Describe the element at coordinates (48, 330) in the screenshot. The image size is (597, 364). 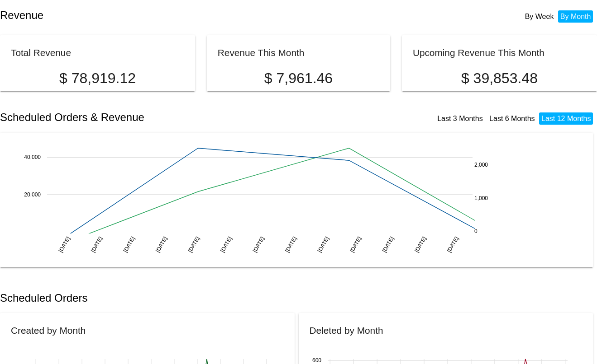
I see `h2: Created by Month` at that location.